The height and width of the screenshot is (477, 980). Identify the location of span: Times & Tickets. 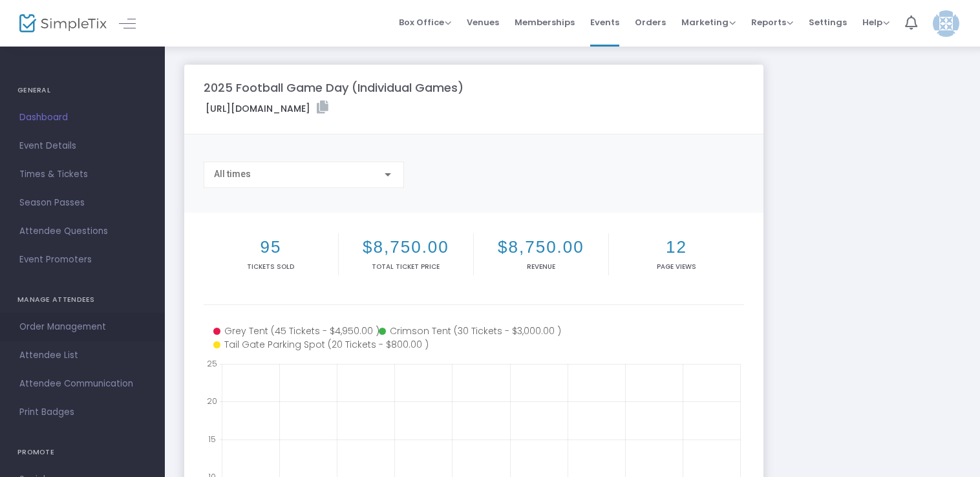
(82, 174).